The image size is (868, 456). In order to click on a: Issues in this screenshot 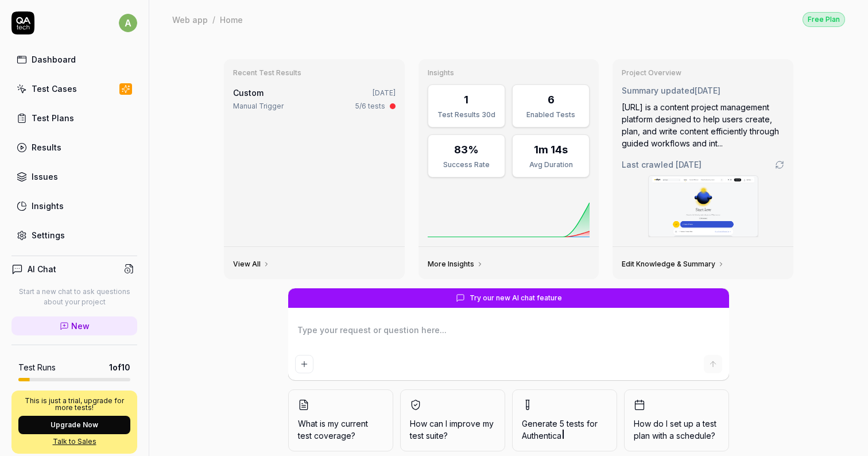, I will do `click(74, 177)`.